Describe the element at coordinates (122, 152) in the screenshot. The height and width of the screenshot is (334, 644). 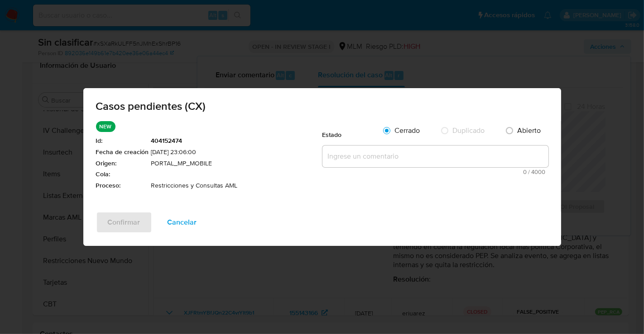
I see `span: Fecha de creación` at that location.